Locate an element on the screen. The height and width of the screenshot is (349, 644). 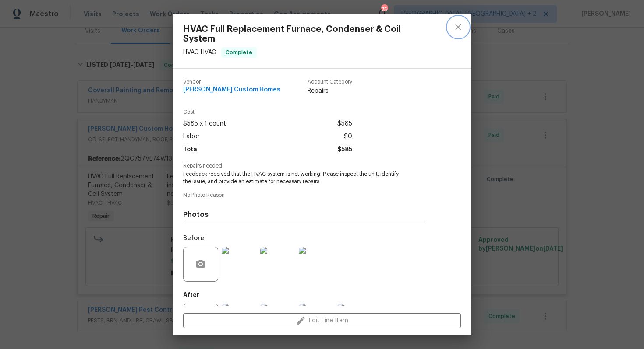
span: No Photo Reason is located at coordinates (304, 195).